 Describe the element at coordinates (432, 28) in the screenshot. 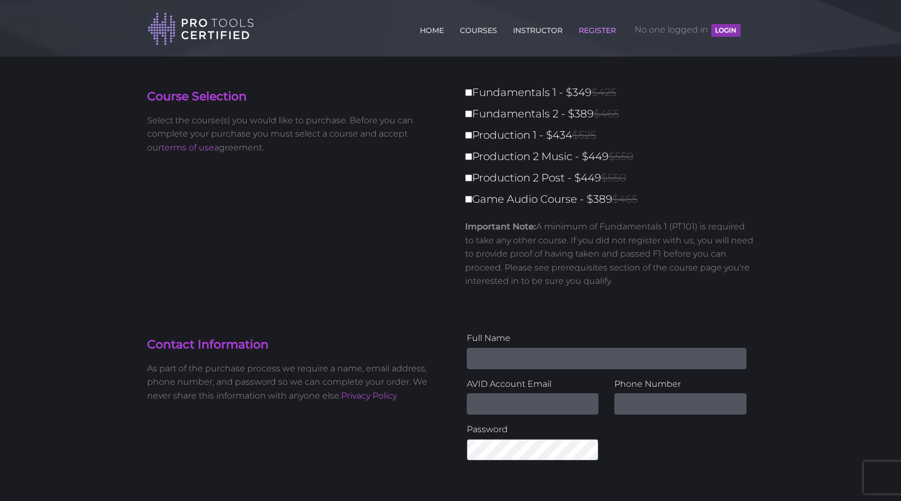

I see `a: HOME` at that location.